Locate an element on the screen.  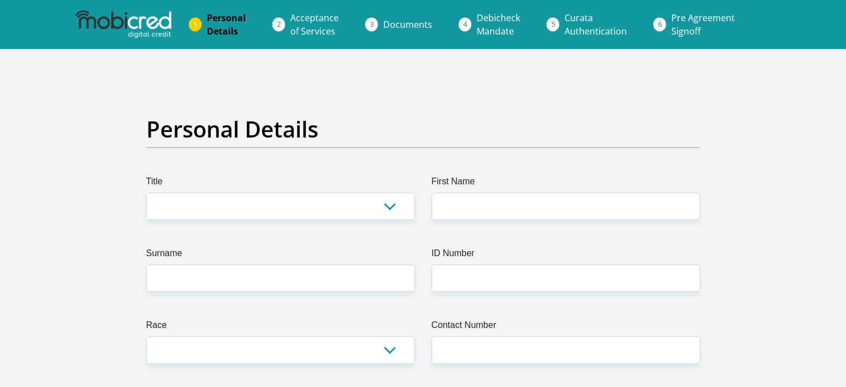
label: Race is located at coordinates (280, 327).